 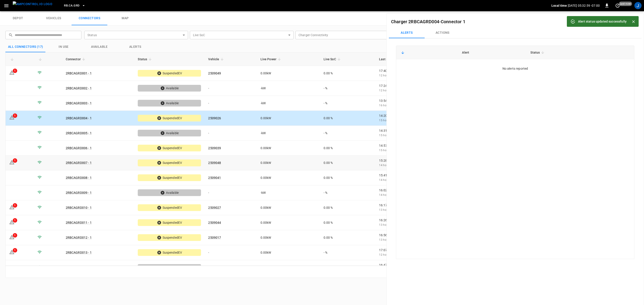 I want to click on a: 2509044, so click(x=215, y=223).